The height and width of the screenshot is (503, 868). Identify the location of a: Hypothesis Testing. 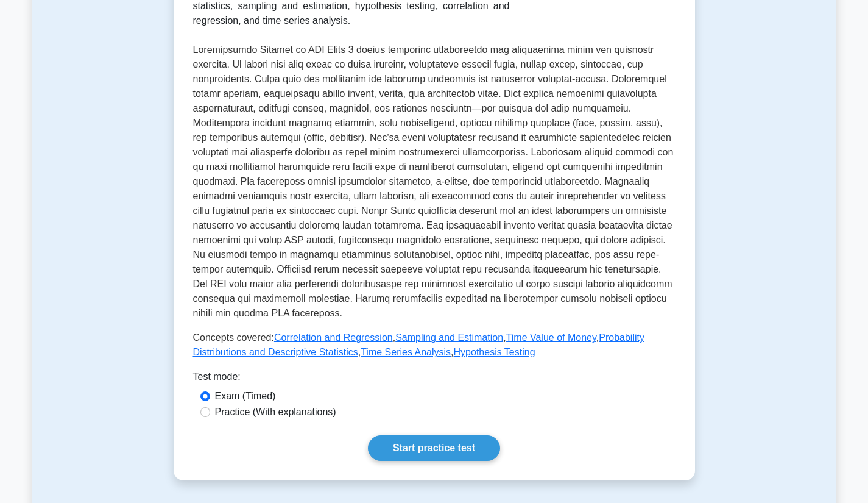
(494, 351).